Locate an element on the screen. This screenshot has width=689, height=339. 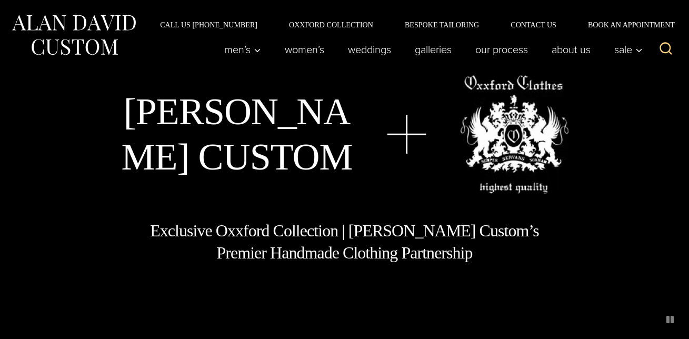
nav: Primary Navigation is located at coordinates (430, 49).